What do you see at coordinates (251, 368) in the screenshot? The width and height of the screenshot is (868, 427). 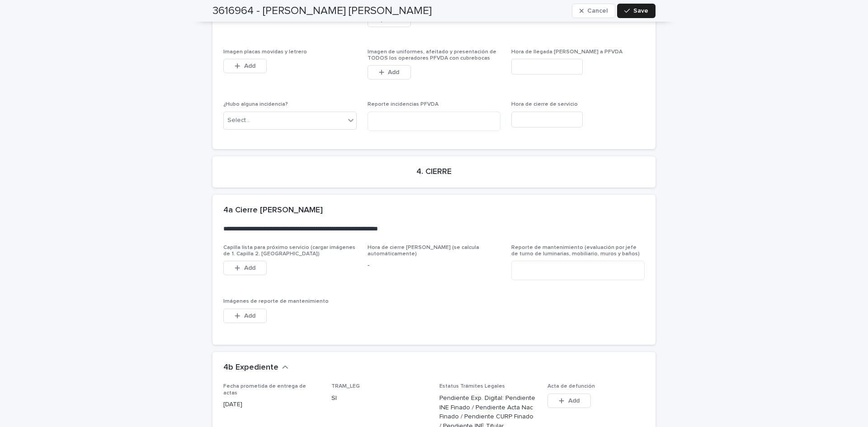 I see `h2: 4b Expediente` at bounding box center [251, 368].